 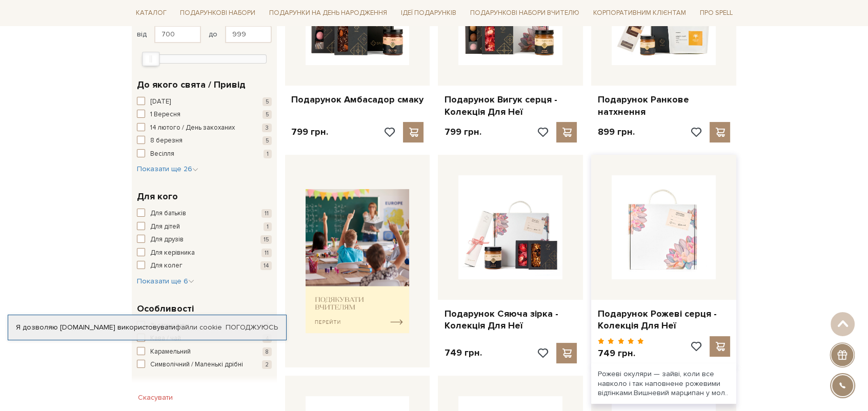 I want to click on button: 1 Вересня 5, so click(x=204, y=115).